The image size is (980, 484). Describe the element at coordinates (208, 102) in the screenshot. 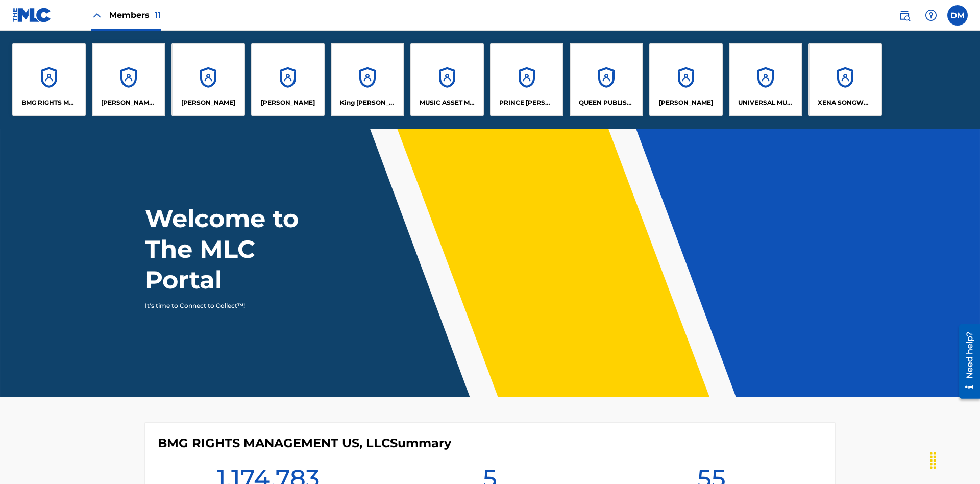

I see `p: ELVIS COSTELLO` at that location.